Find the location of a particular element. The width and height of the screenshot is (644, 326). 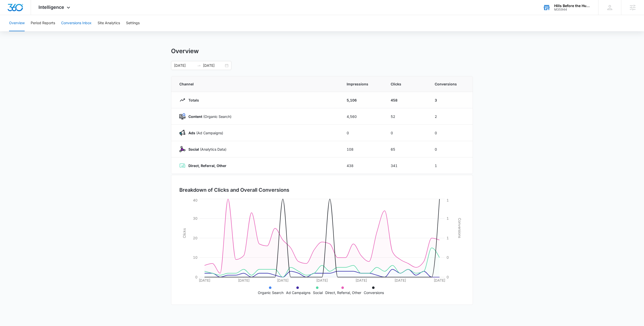

tspan: Conversions is located at coordinates (460, 228).